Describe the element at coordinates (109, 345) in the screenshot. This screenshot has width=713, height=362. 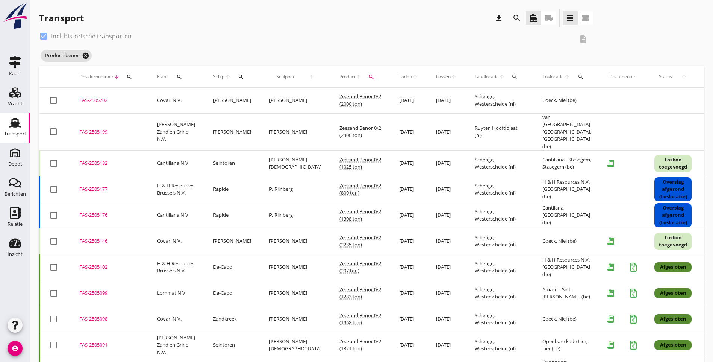
I see `div: FAS-2505091` at that location.